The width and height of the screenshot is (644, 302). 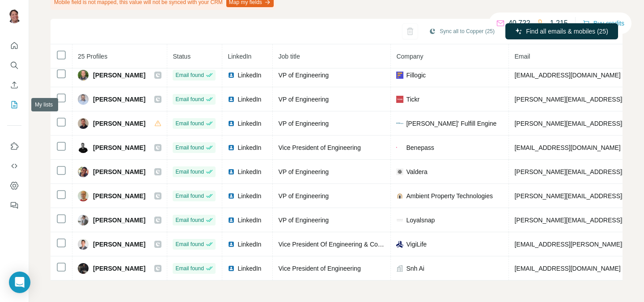 I want to click on span: Fillogic, so click(x=416, y=75).